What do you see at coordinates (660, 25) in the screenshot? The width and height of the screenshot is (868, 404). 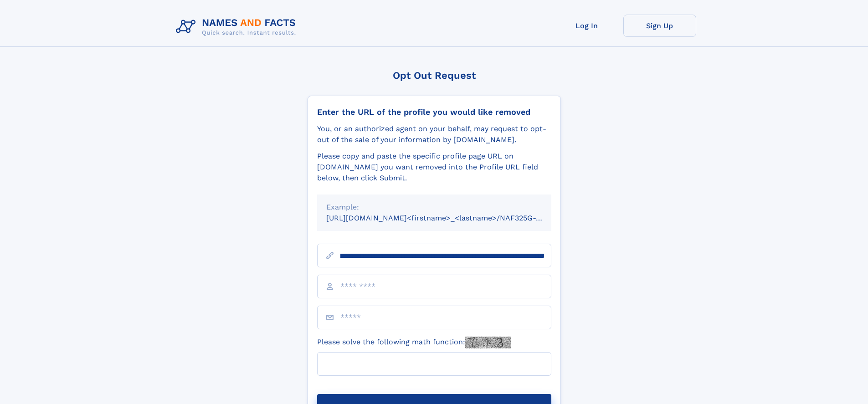 I see `a: Sign Up` at bounding box center [660, 25].